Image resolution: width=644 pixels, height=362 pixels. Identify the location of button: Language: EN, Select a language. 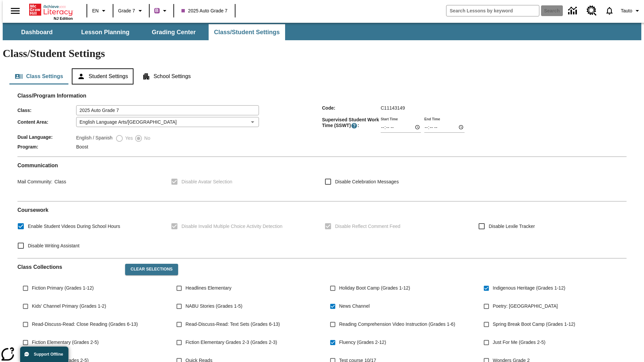
(100, 11).